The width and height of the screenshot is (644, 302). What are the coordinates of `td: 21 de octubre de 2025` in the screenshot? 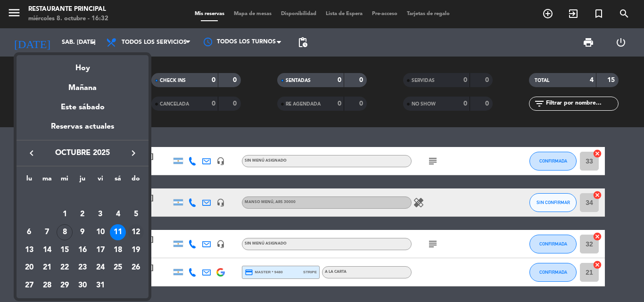 It's located at (47, 268).